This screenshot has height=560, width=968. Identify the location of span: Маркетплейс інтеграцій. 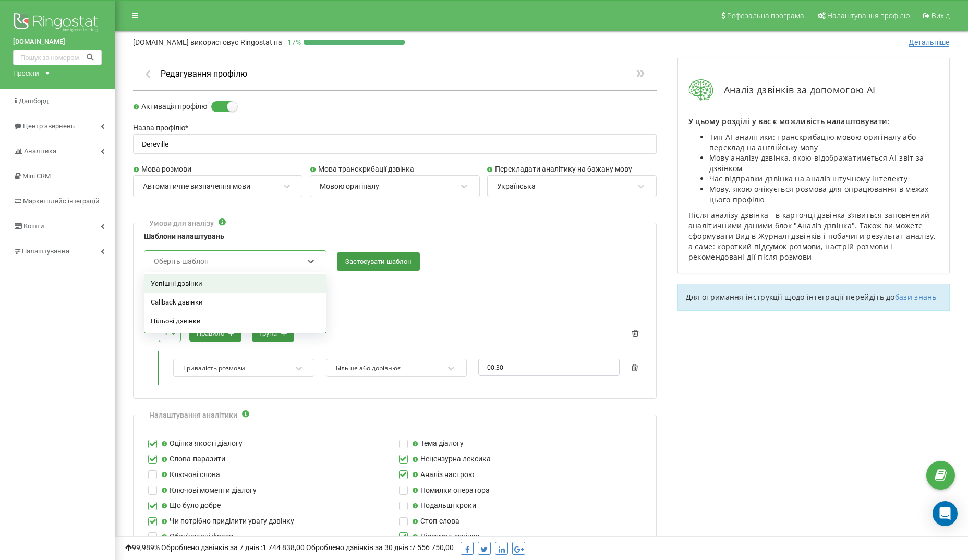
(61, 201).